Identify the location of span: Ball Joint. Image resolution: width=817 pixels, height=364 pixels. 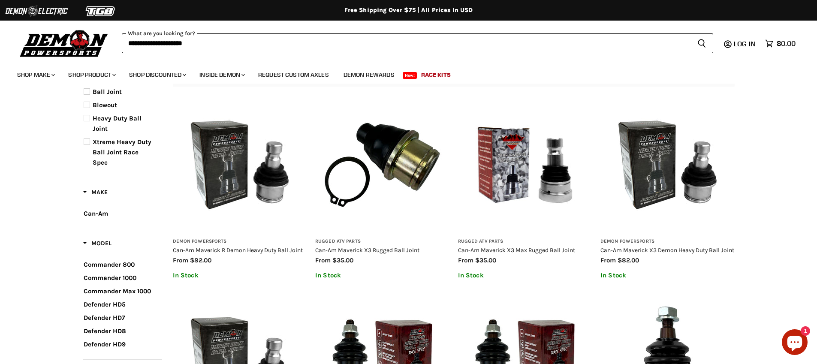
(107, 92).